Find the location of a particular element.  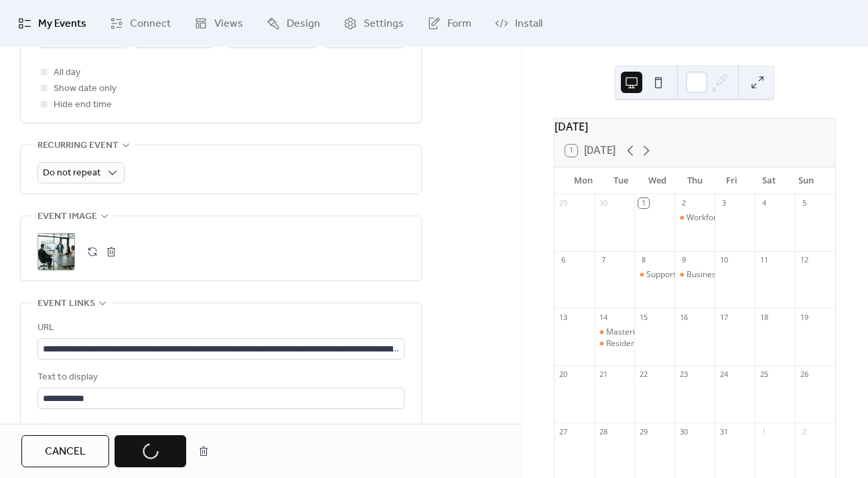

div: 17 is located at coordinates (724, 317).